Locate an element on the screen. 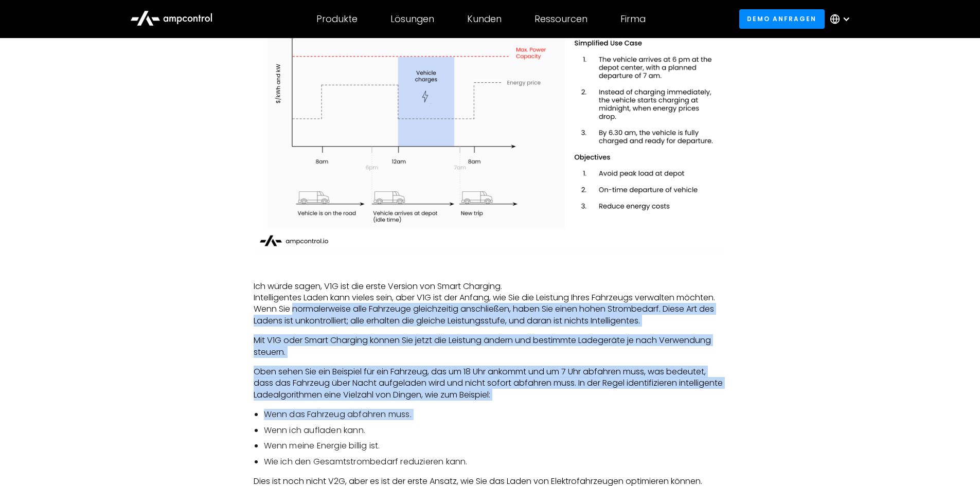 The height and width of the screenshot is (486, 980). li: Wie ich den Gesamtstrombedarf reduzieren kann. is located at coordinates (495, 462).